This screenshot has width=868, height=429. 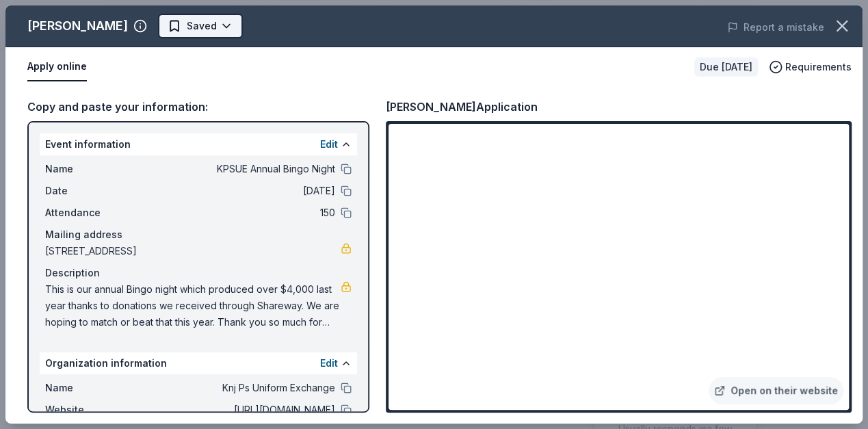 What do you see at coordinates (91, 213) in the screenshot?
I see `span: Attendance` at bounding box center [91, 213].